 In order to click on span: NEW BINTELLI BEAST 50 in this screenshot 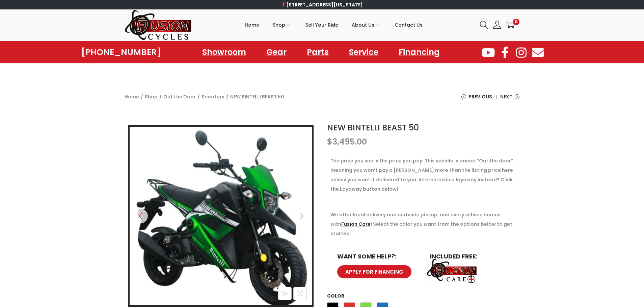, I will do `click(257, 97)`.